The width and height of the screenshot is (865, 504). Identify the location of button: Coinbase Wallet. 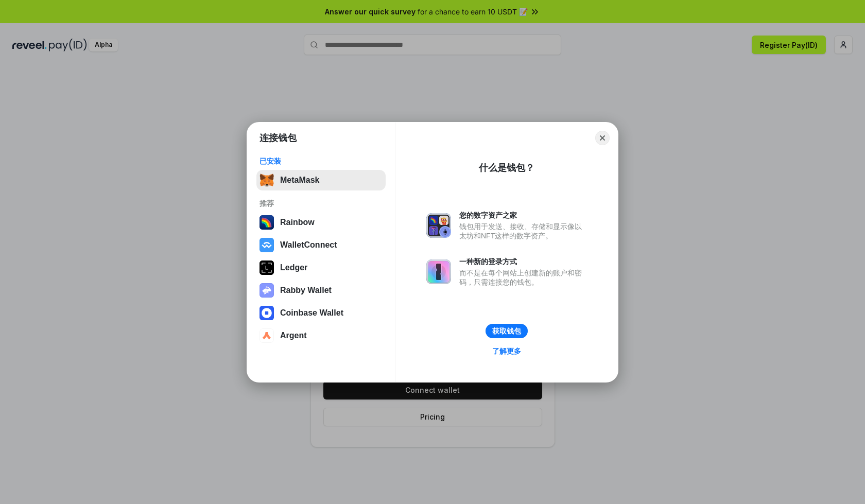
(321, 313).